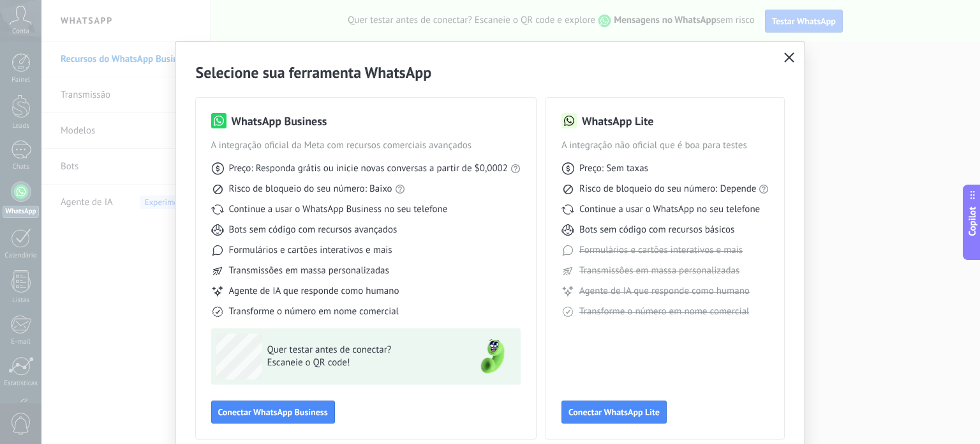 Image resolution: width=980 pixels, height=444 pixels. I want to click on span: A integração oficial da Meta com recursos comerciais avançados, so click(366, 146).